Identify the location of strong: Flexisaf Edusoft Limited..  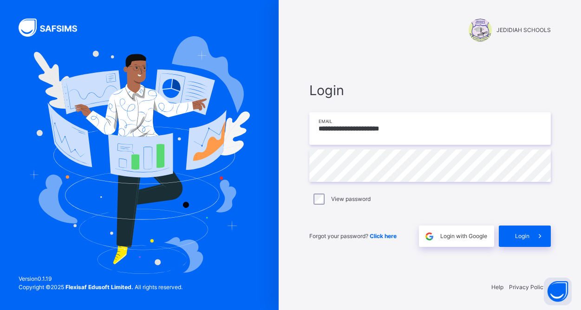
(99, 287).